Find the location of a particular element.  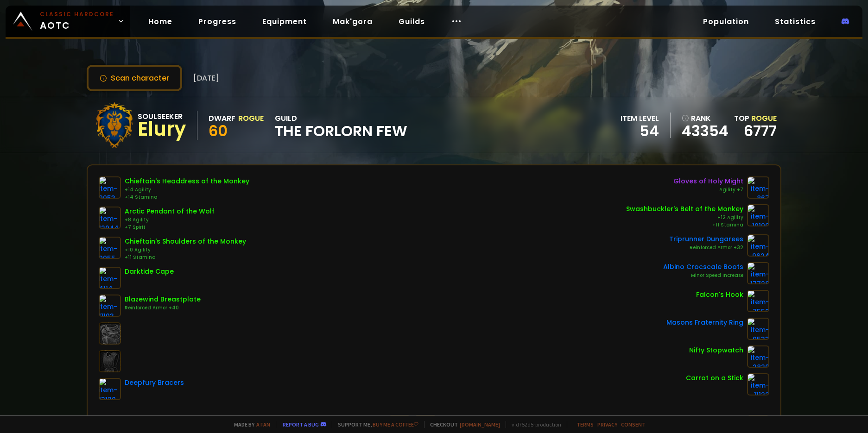

a: Guilds is located at coordinates (412, 21).